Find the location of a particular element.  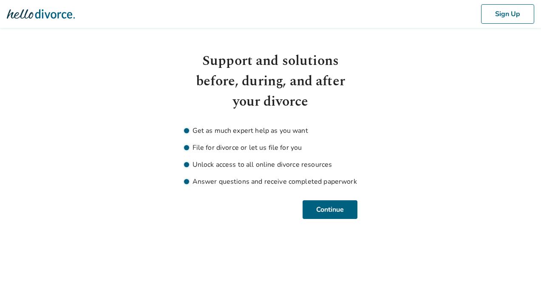

img: Hello Divorce Logo is located at coordinates (41, 14).